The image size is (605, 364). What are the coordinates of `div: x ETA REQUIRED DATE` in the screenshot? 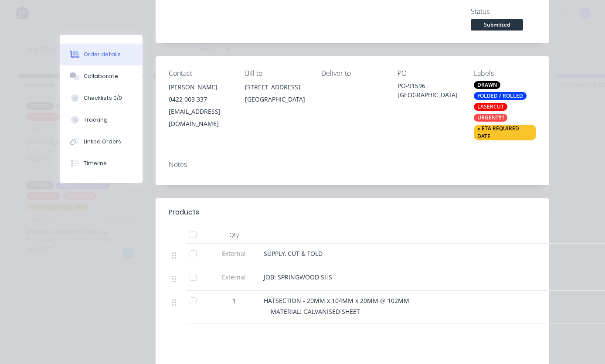 It's located at (505, 133).